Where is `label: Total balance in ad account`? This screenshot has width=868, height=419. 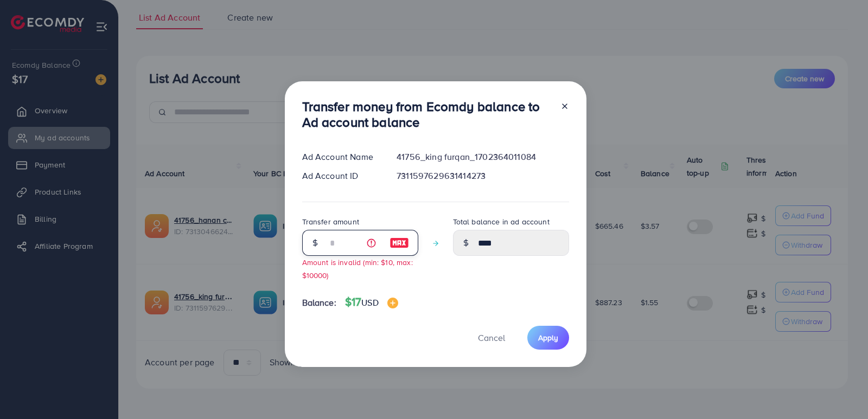
label: Total balance in ad account is located at coordinates (501, 222).